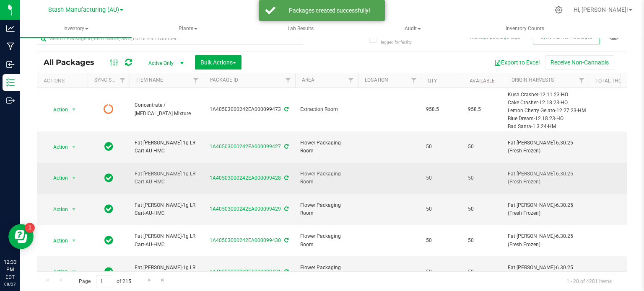 The width and height of the screenshot is (644, 291). Describe the element at coordinates (547, 119) in the screenshot. I see `div: Blue Dream-12.18.23-HO` at that location.